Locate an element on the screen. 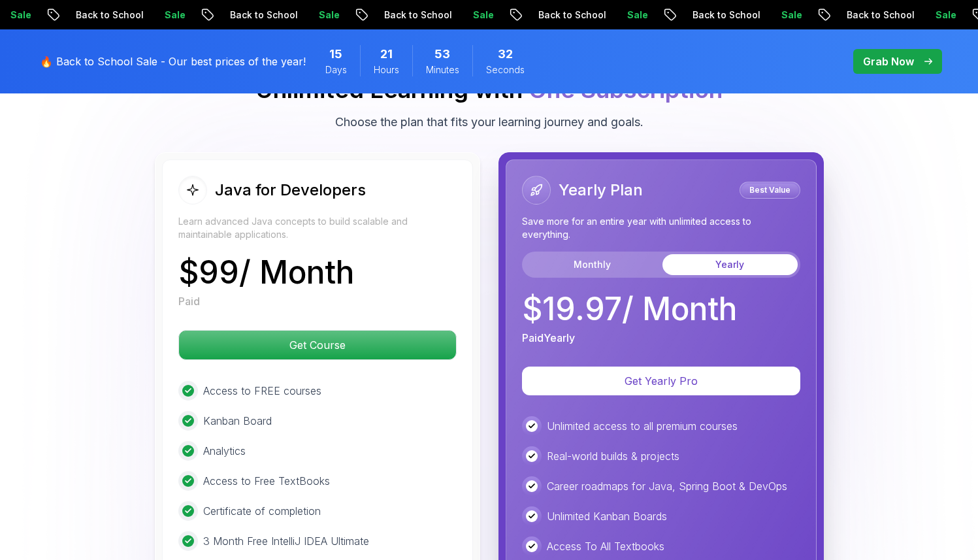 This screenshot has width=978, height=560. button: Get Yearly Pro is located at coordinates (661, 381).